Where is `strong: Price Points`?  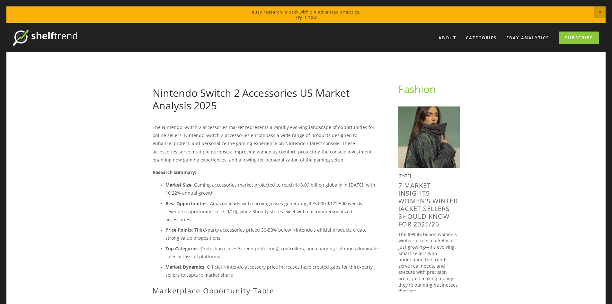
strong: Price Points is located at coordinates (179, 230).